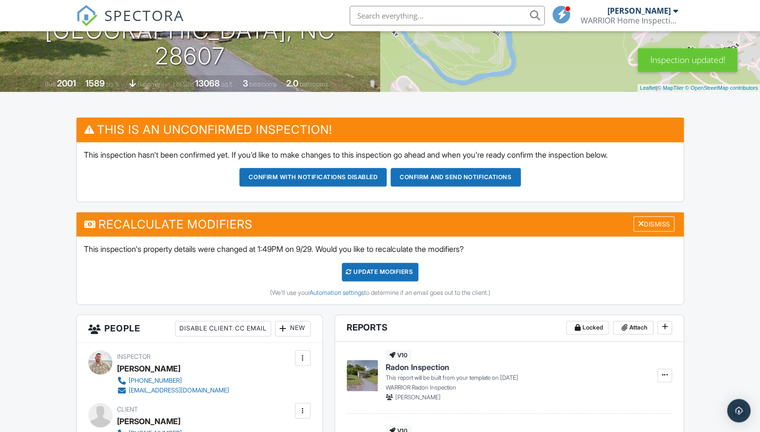  I want to click on h3: Recalculate Modifiers, so click(380, 224).